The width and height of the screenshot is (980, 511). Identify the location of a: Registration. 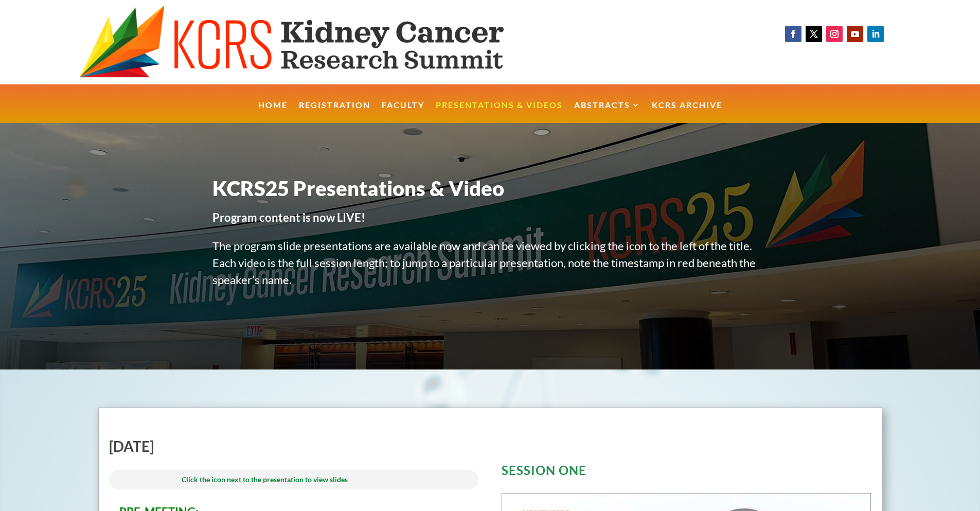
(334, 112).